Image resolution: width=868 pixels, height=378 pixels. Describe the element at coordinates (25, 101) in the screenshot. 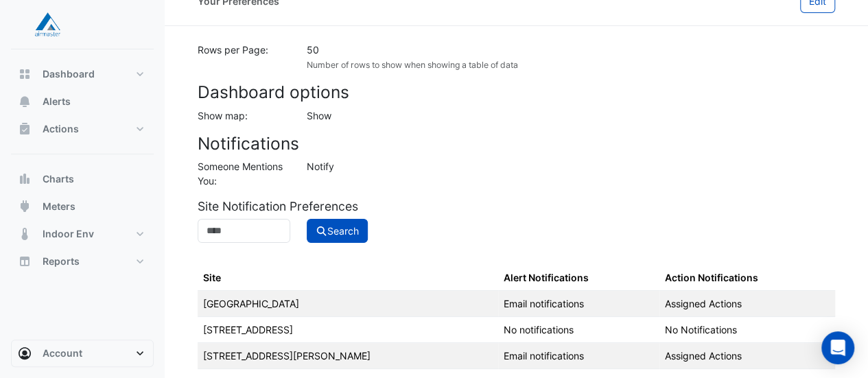

I see `app-icon: Alerts` at that location.